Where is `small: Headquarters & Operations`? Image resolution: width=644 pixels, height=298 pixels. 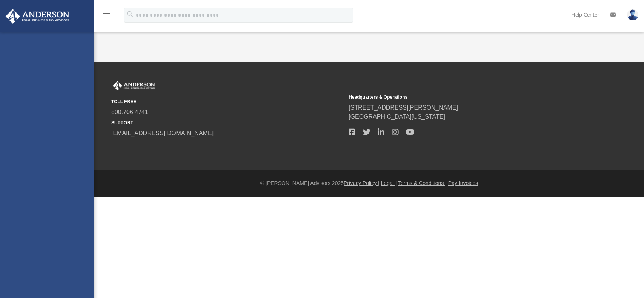 small: Headquarters & Operations is located at coordinates (465, 97).